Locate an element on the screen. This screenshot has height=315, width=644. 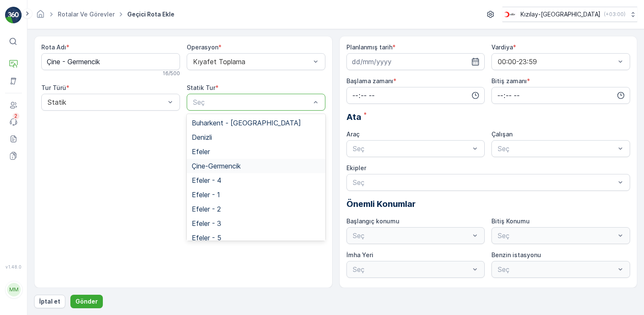
img: logo is located at coordinates (14, 15).